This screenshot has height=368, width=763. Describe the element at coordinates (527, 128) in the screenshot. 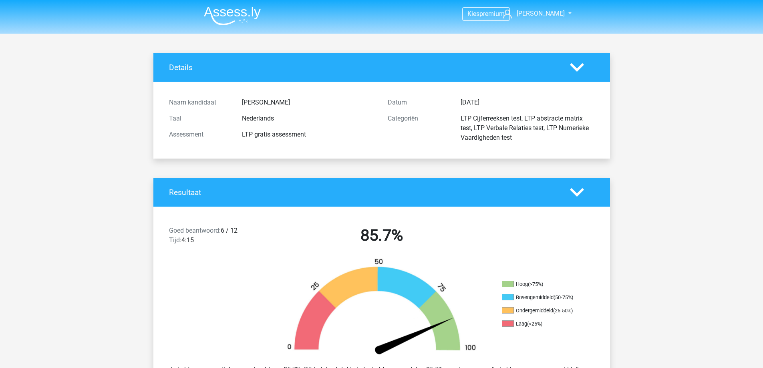

I see `div: LTP Cijferreeksen test, LTP abstracte matrix test, LTP Verbale Relaties test, LTP Numerieke Vaard...` at that location.